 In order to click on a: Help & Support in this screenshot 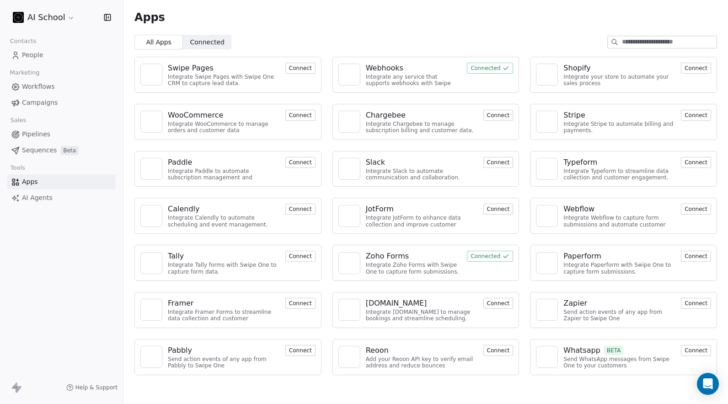, I will do `click(92, 387)`.